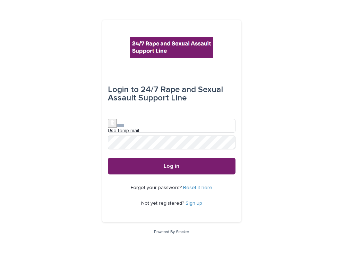  What do you see at coordinates (172, 166) in the screenshot?
I see `span: Log in` at bounding box center [172, 166].